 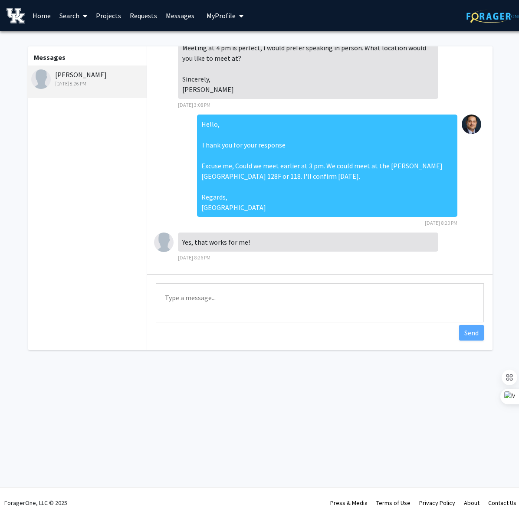 I want to click on div: Hello, Thank you for your response Excuse me, Could we meet earlier at 3 pm. We could meet at the..., so click(x=327, y=166).